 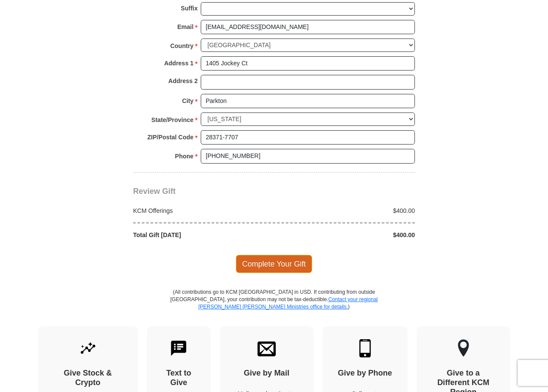 I want to click on span: Review Gift, so click(x=154, y=192).